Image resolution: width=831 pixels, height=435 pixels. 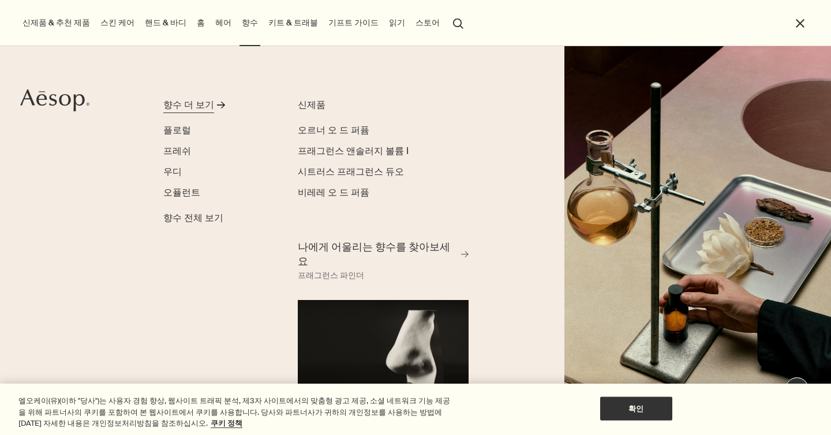 What do you see at coordinates (697, 241) in the screenshot?
I see `img: Plaster sculptures of noses resting on stone podiums and a wooden ladder.` at bounding box center [697, 241].